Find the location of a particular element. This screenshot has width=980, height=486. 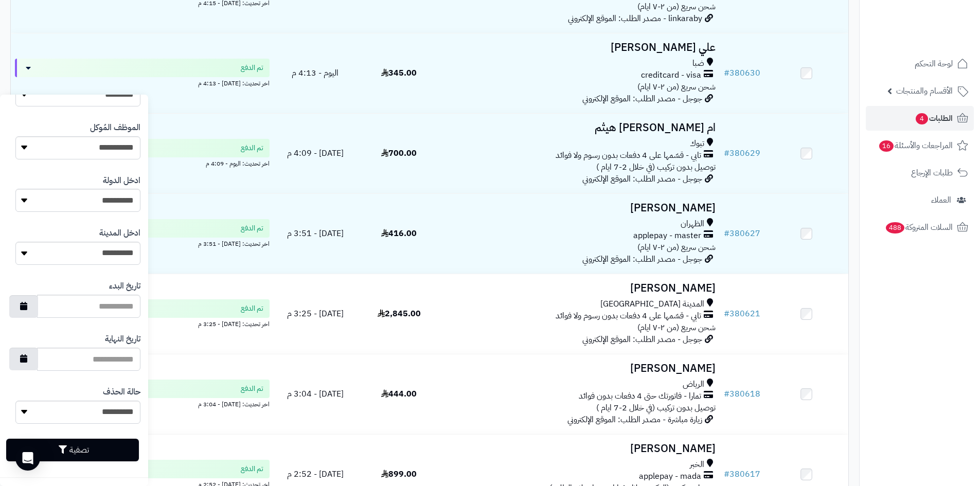

span: الخبر is located at coordinates (697, 464).